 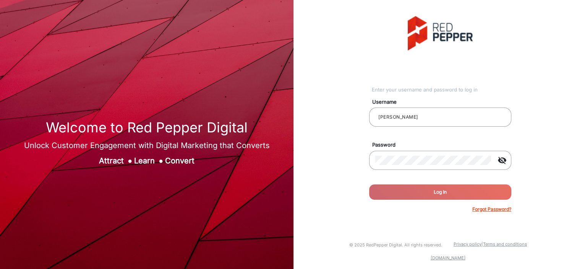 What do you see at coordinates (442, 90) in the screenshot?
I see `div: Enter your username and password to log in` at bounding box center [442, 90].